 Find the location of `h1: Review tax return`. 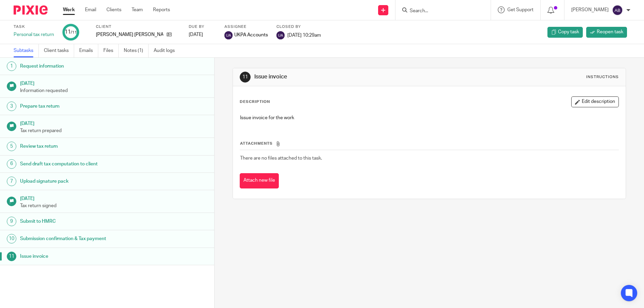

h1: Review tax return is located at coordinates (83, 147).